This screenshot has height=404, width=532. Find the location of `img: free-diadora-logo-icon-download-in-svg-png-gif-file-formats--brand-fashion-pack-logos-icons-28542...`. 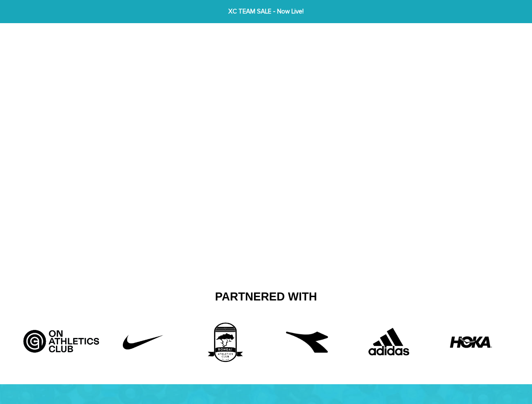

img: free-diadora-logo-icon-download-in-svg-png-gif-file-formats--brand-fashion-pack-logos-icons-28542... is located at coordinates (307, 342).